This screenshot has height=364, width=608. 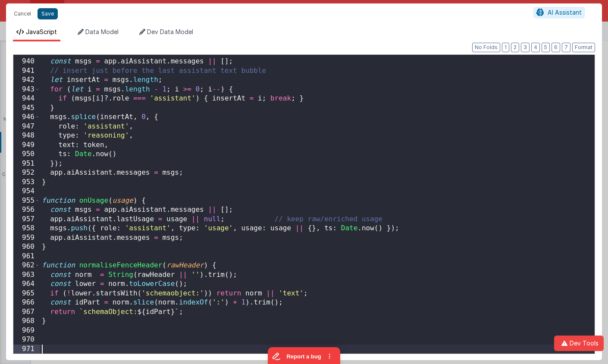 I want to click on div: 966, so click(x=26, y=302).